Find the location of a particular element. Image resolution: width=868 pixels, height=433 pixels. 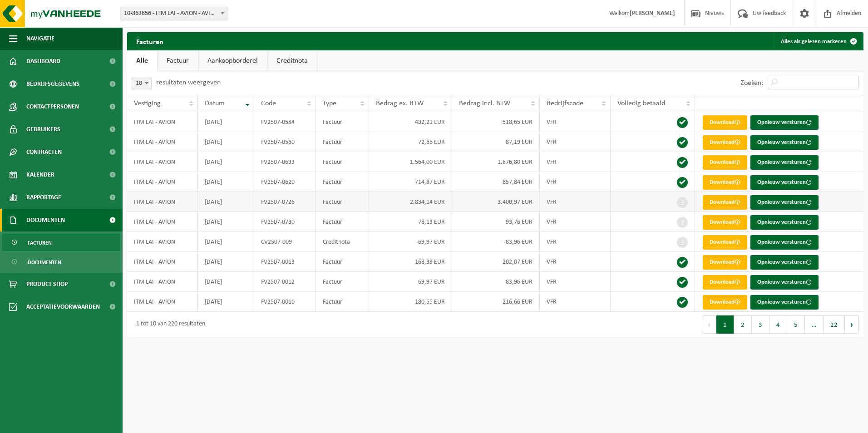

td: FV2507-0726 is located at coordinates (285, 202).